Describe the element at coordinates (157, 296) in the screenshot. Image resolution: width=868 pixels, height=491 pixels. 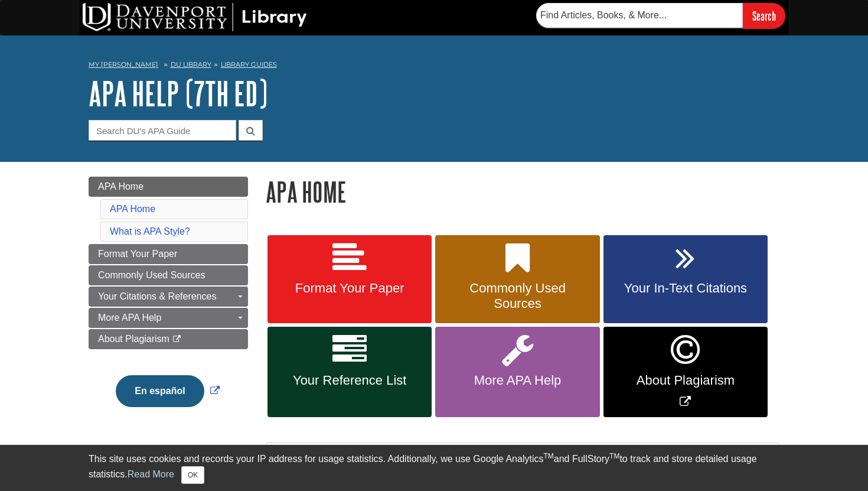
I see `span: Your Citations & References` at that location.